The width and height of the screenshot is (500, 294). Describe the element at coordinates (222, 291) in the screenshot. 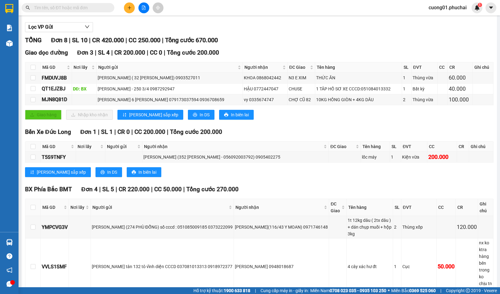

I see `span: Hỗ trợ kỹ thuật:` at that location.